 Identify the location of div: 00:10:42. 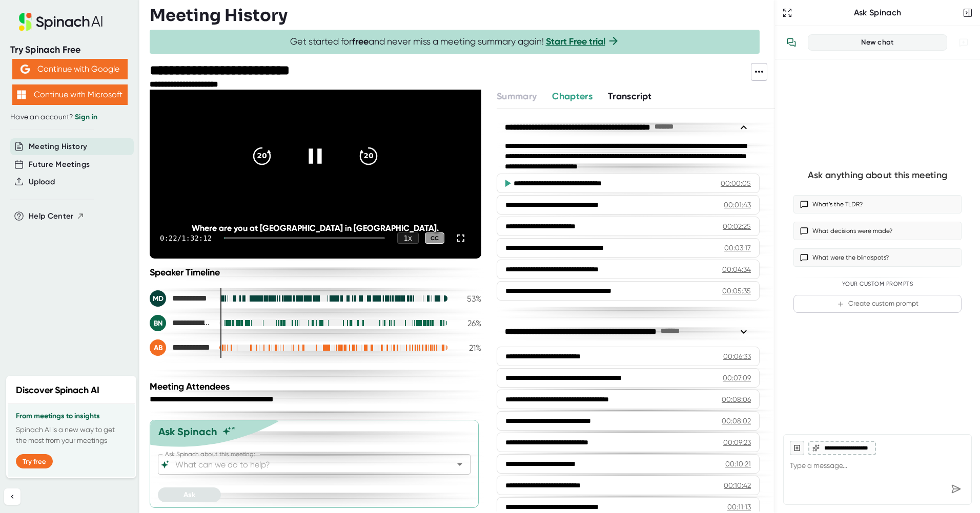
(737, 485).